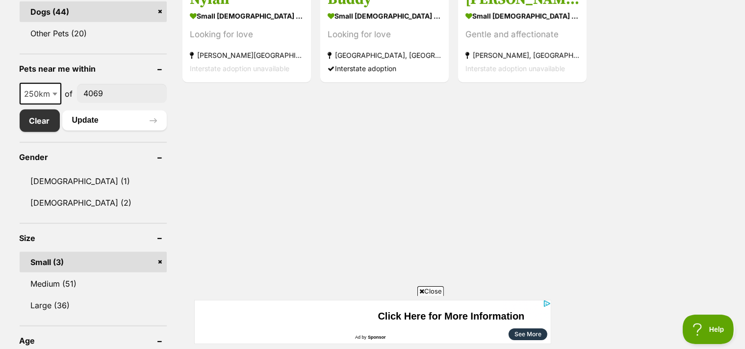  I want to click on header: Size, so click(93, 238).